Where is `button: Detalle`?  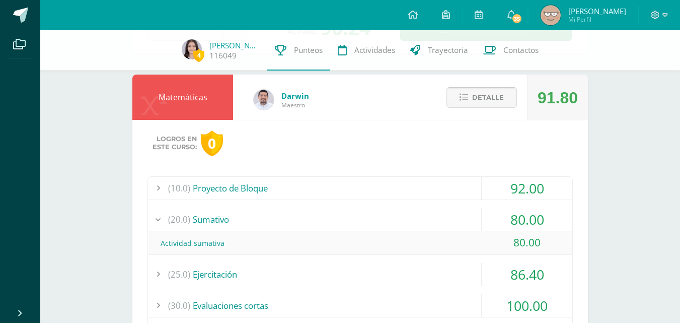
button: Detalle is located at coordinates (482, 97).